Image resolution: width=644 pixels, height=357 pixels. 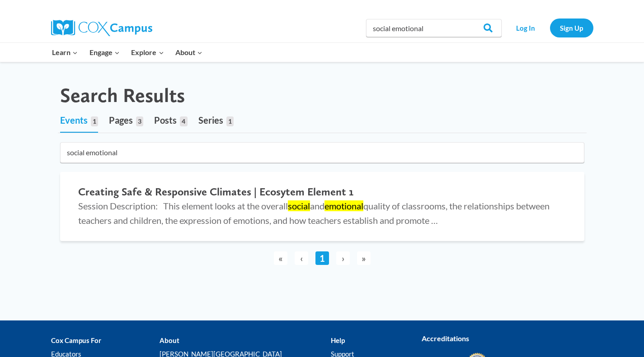 I want to click on mark: social, so click(x=299, y=206).